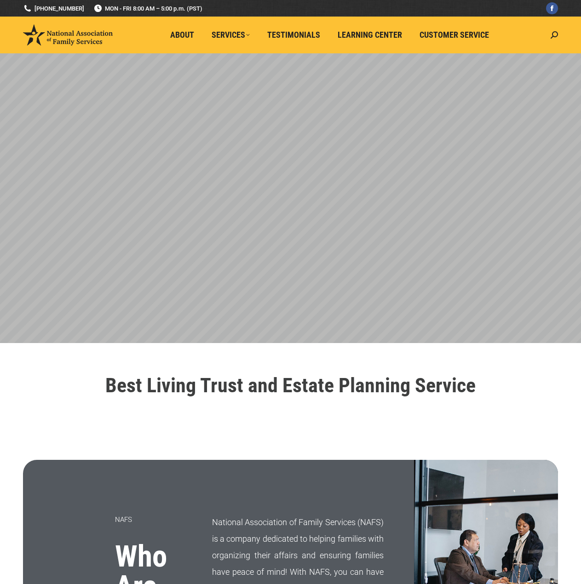  I want to click on h1: Best Living Trust and Estate Planning Service, so click(291, 385).